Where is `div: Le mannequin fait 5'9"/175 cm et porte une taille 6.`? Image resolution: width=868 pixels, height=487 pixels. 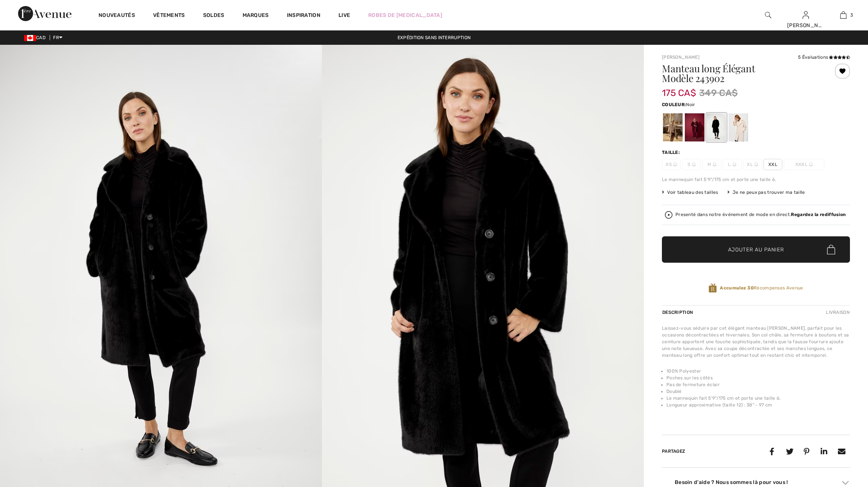
div: Le mannequin fait 5'9"/175 cm et porte une taille 6. is located at coordinates (755, 179).